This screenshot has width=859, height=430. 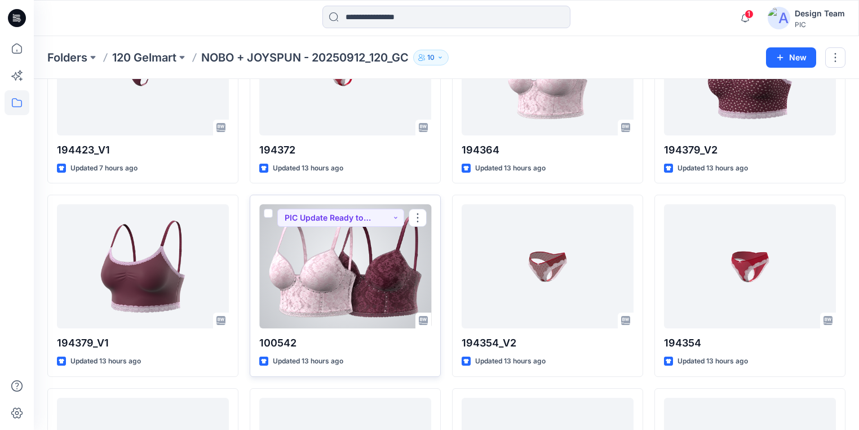 What do you see at coordinates (750, 343) in the screenshot?
I see `p: 194354` at bounding box center [750, 343].